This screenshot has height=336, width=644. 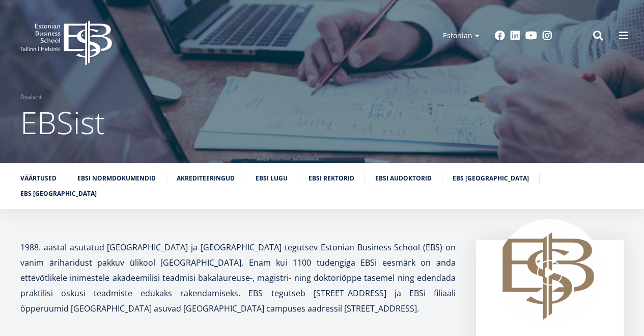 What do you see at coordinates (500, 36) in the screenshot?
I see `a: Facebook` at bounding box center [500, 36].